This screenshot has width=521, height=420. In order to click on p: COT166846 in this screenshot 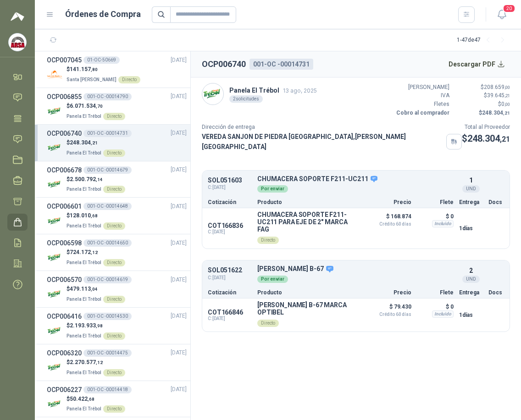, I will do `click(230, 312)`.